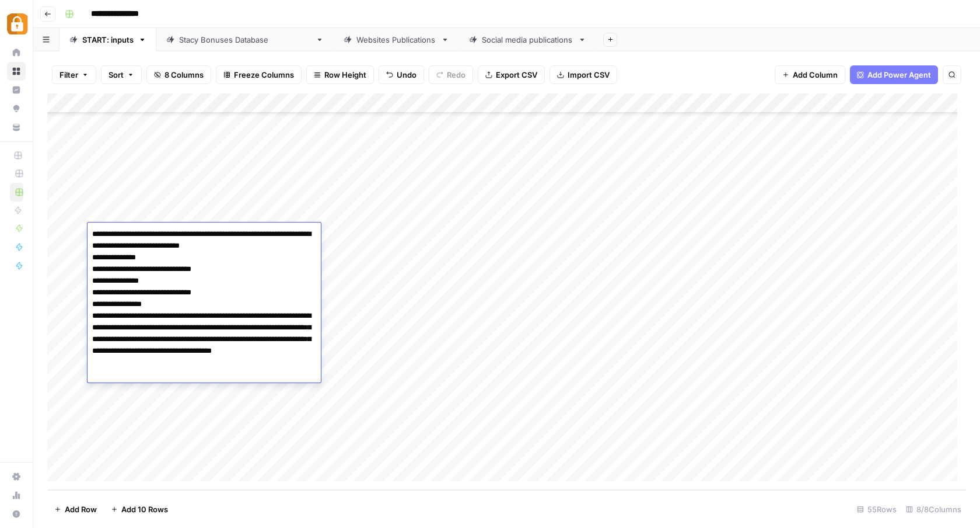  I want to click on div: Websites Publications, so click(396, 40).